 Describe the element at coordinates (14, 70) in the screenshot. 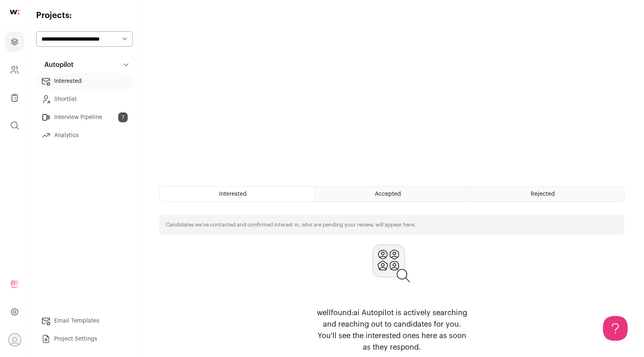

I see `a: Company and ATS Settings` at that location.